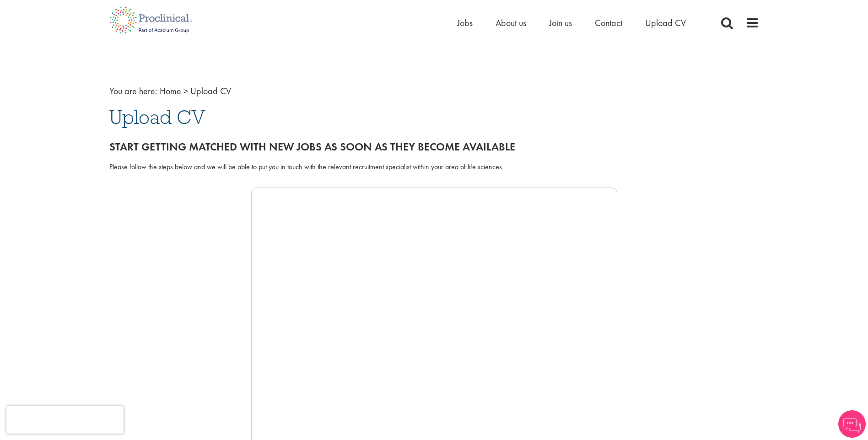  I want to click on a: Upload CV, so click(665, 23).